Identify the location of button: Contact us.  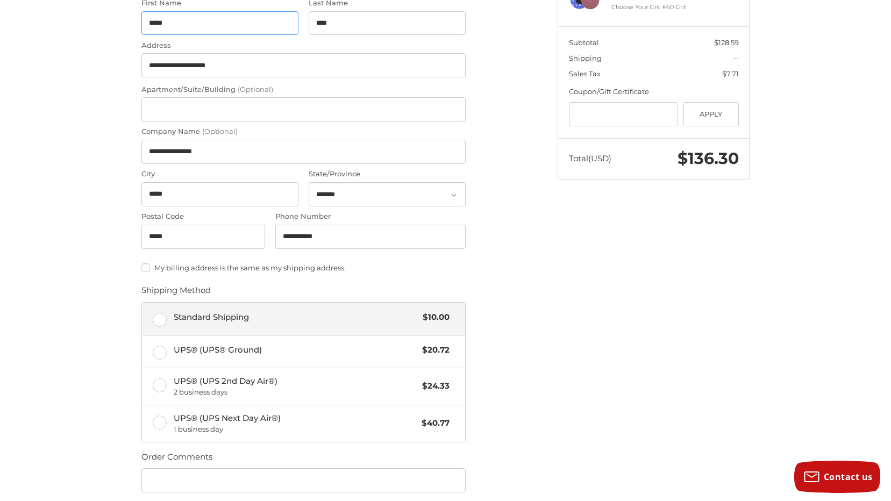
(837, 477).